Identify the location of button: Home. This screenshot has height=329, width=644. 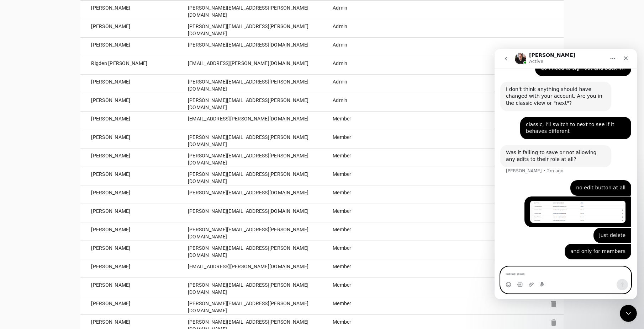
(118, 10).